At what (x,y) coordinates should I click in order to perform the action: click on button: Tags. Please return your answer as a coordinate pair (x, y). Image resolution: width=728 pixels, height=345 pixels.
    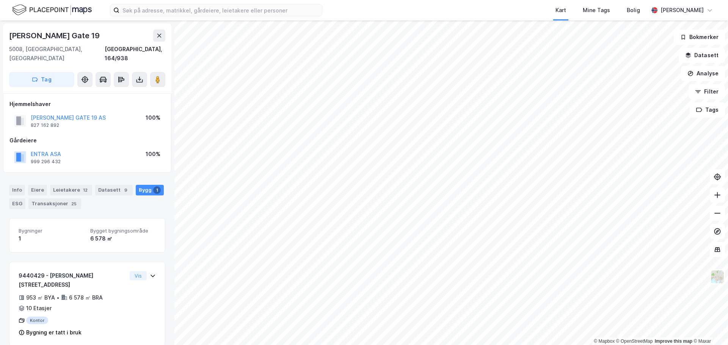
    Looking at the image, I should click on (707, 110).